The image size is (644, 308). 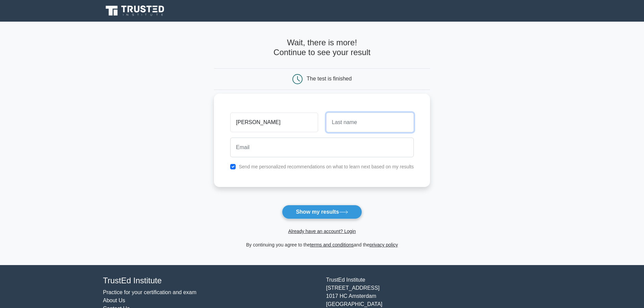 I want to click on h4: TrustEd Institute, so click(x=211, y=281).